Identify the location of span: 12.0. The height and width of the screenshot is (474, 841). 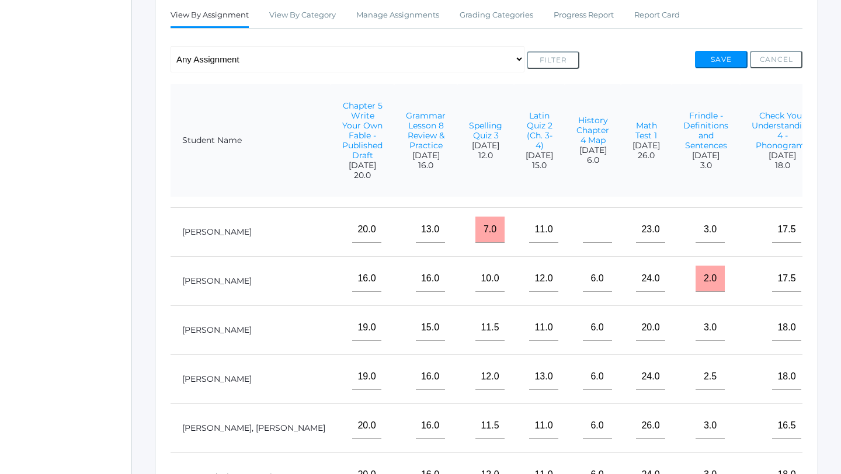
(485, 155).